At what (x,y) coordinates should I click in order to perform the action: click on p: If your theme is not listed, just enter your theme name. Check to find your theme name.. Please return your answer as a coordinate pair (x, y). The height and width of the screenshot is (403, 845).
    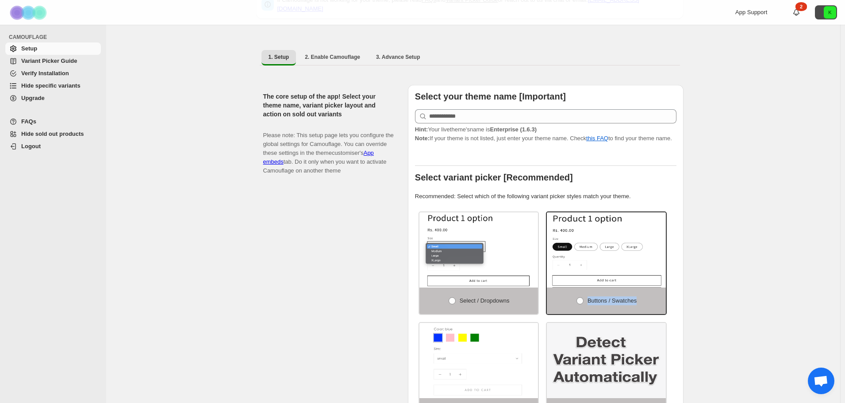
    Looking at the image, I should click on (545, 134).